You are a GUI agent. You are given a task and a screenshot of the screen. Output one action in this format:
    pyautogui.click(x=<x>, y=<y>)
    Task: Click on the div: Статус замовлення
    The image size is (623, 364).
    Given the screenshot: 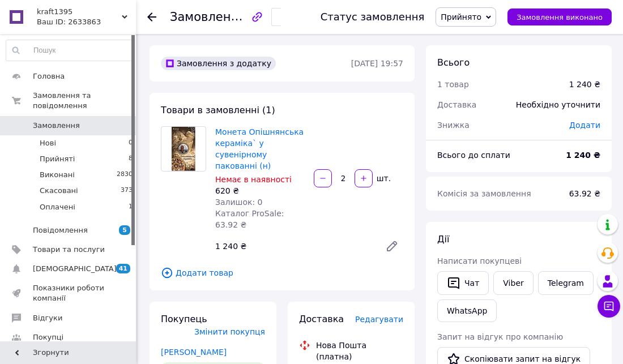 What is the action you would take?
    pyautogui.click(x=373, y=17)
    